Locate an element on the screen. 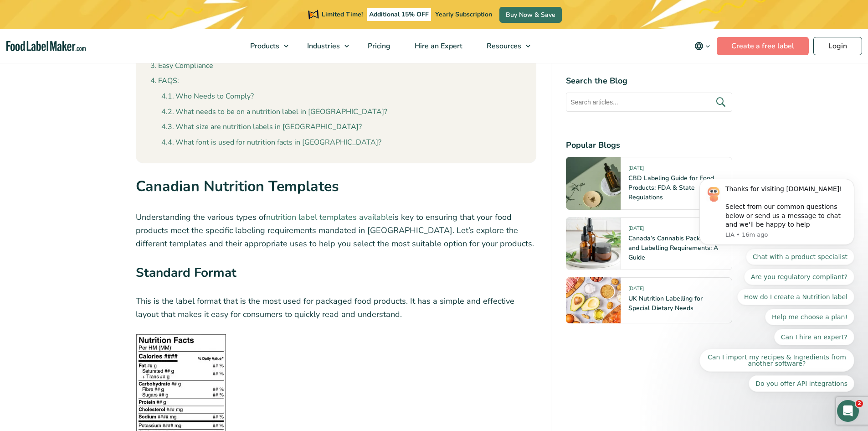 This screenshot has height=431, width=868. a: Canada’s Cannabis Packaging and Labelling Requirements: A Guide is located at coordinates (673, 248).